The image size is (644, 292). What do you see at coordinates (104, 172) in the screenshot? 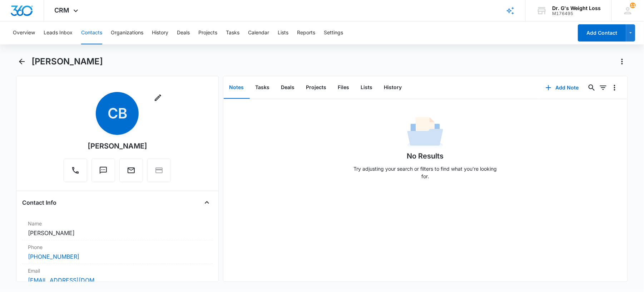
I see `a: Text` at bounding box center [104, 172].